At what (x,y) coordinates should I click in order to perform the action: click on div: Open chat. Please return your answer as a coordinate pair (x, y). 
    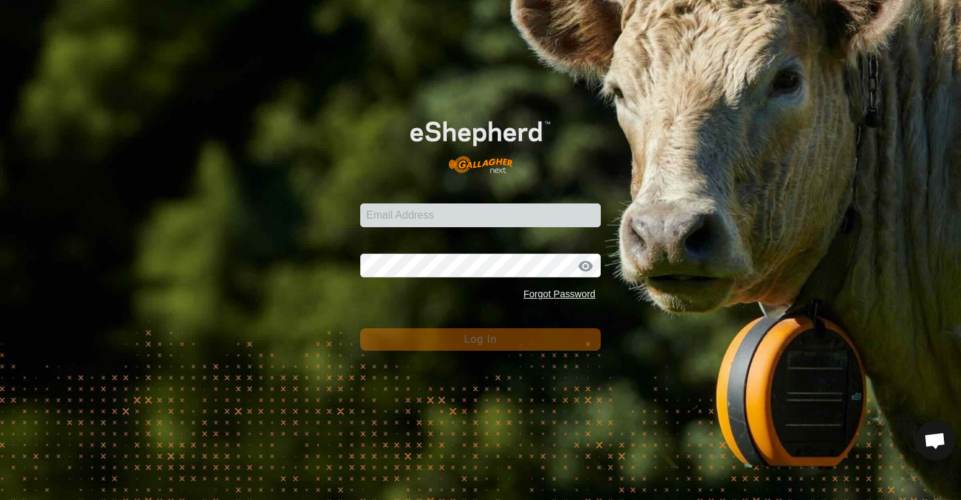
    Looking at the image, I should click on (935, 441).